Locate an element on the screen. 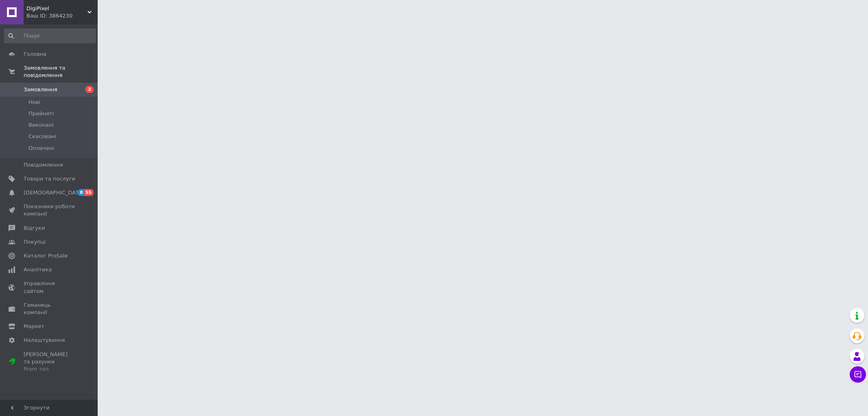  span: Замовлення is located at coordinates (40, 90).